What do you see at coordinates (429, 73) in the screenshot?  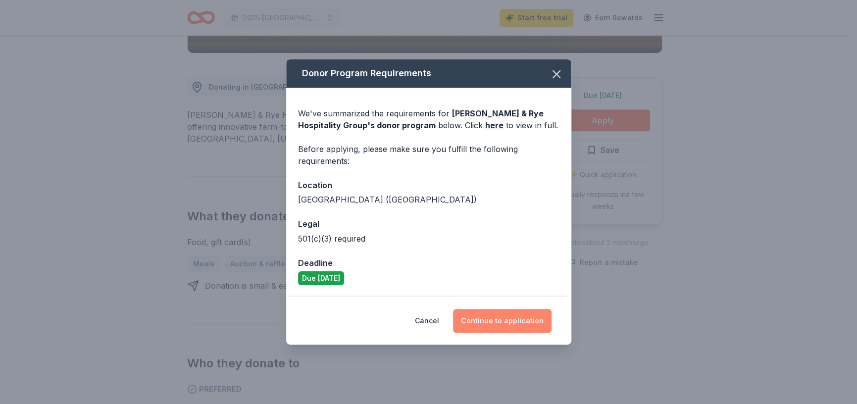 I see `div: Donor Program Requirements` at bounding box center [429, 73].